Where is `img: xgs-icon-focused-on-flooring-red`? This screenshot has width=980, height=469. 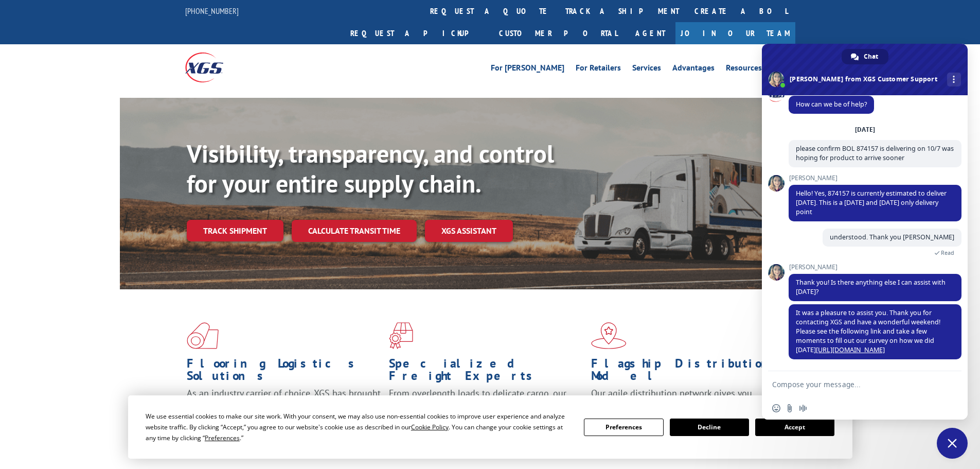 img: xgs-icon-focused-on-flooring-red is located at coordinates (401, 336).